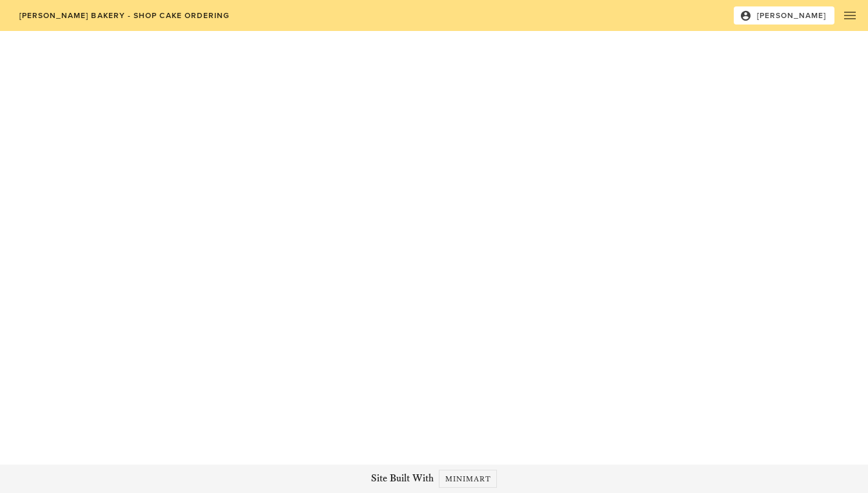 The image size is (868, 493). What do you see at coordinates (468, 479) in the screenshot?
I see `span: Minimart` at bounding box center [468, 479].